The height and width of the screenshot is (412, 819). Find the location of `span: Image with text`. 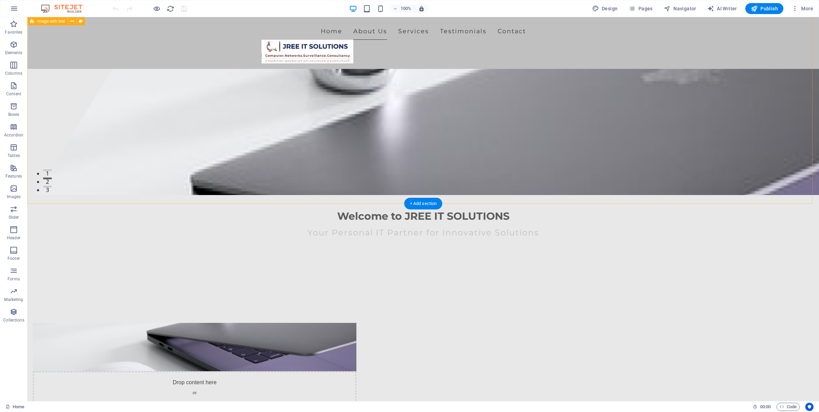

span: Image with text is located at coordinates (51, 21).